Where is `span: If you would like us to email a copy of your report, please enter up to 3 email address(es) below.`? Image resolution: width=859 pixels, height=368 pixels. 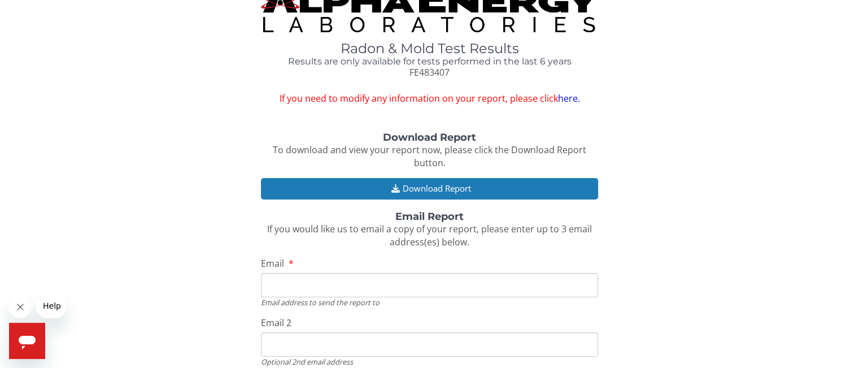 span: If you would like us to email a copy of your report, please enter up to 3 email address(es) below. is located at coordinates (429, 235).